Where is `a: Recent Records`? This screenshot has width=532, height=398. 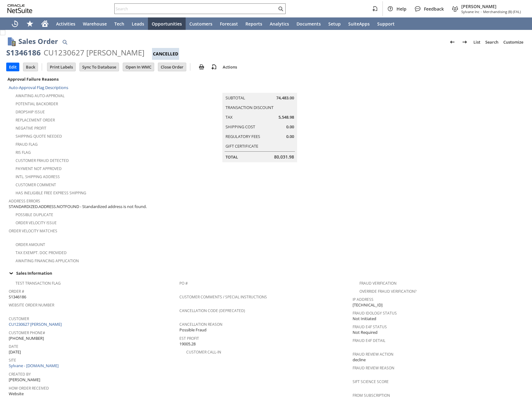
a: Recent Records is located at coordinates (15, 23).